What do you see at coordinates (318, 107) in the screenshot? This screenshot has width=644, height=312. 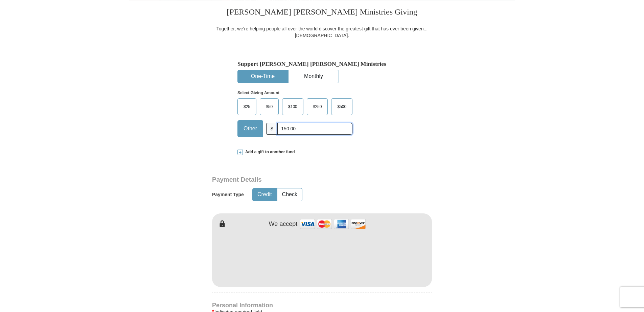 I see `span: $250` at bounding box center [318, 107].